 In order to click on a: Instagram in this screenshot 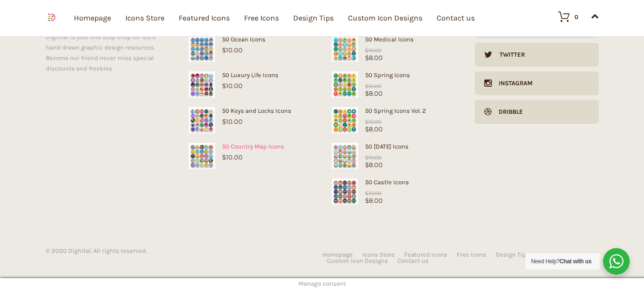, I will do `click(537, 83)`.